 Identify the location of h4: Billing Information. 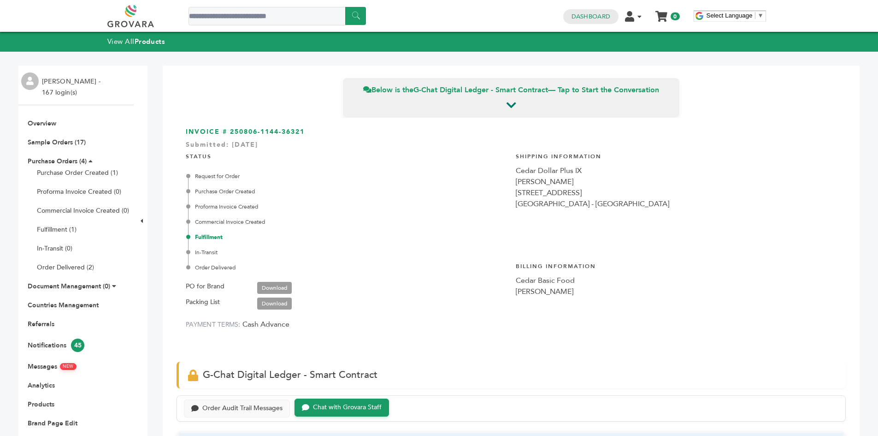
(676, 265).